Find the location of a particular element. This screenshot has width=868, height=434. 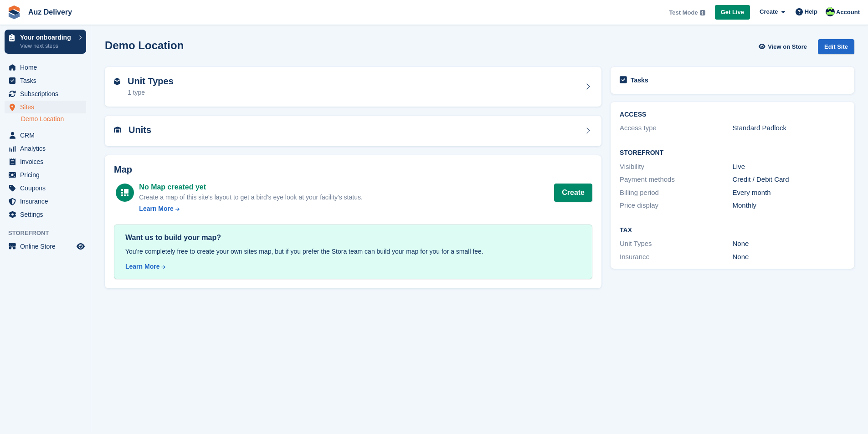

div: Standard Padlock is located at coordinates (789, 128).